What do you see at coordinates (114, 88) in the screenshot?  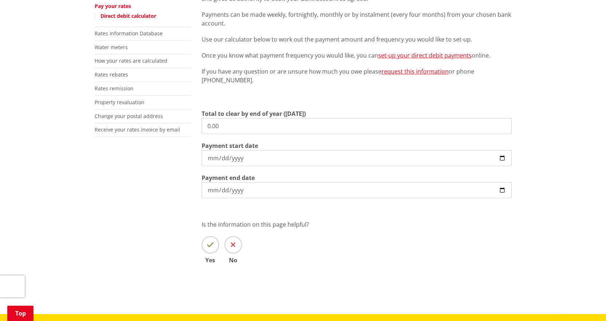 I see `a: Rates remission` at bounding box center [114, 88].